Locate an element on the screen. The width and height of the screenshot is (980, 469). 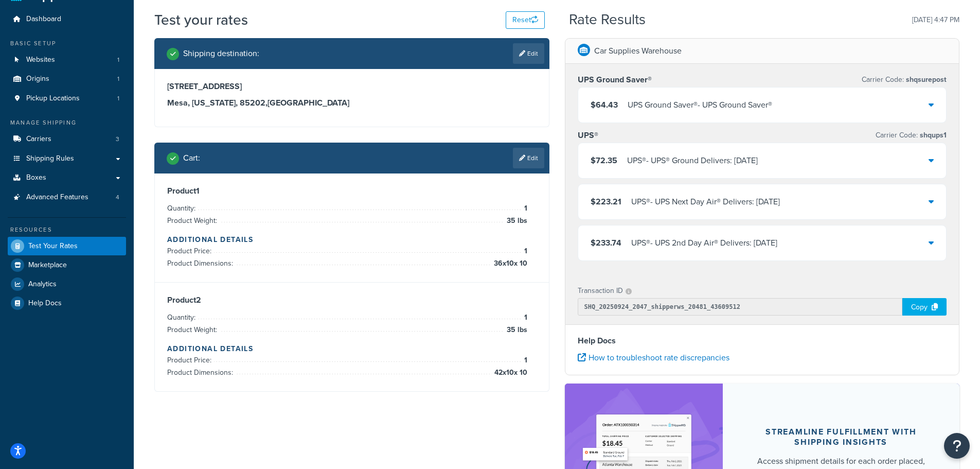
li: Test Your Rates is located at coordinates (67, 246).